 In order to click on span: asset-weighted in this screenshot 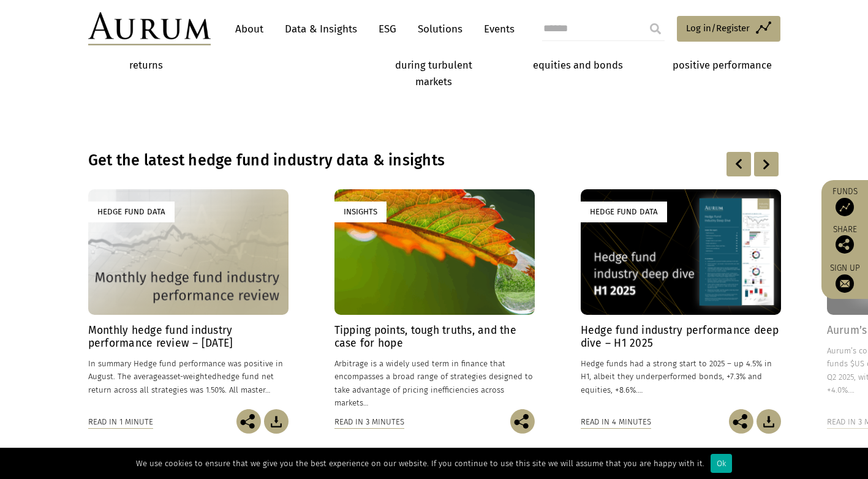, I will do `click(190, 376)`.